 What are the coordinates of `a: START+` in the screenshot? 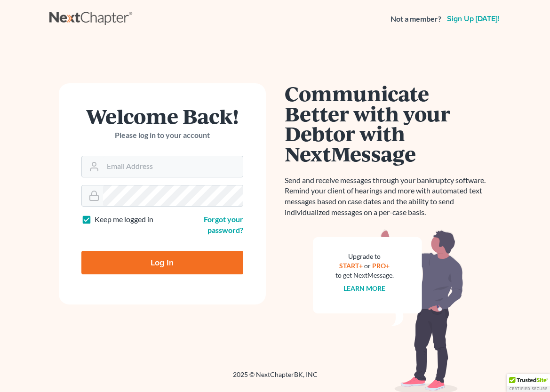 It's located at (351, 265).